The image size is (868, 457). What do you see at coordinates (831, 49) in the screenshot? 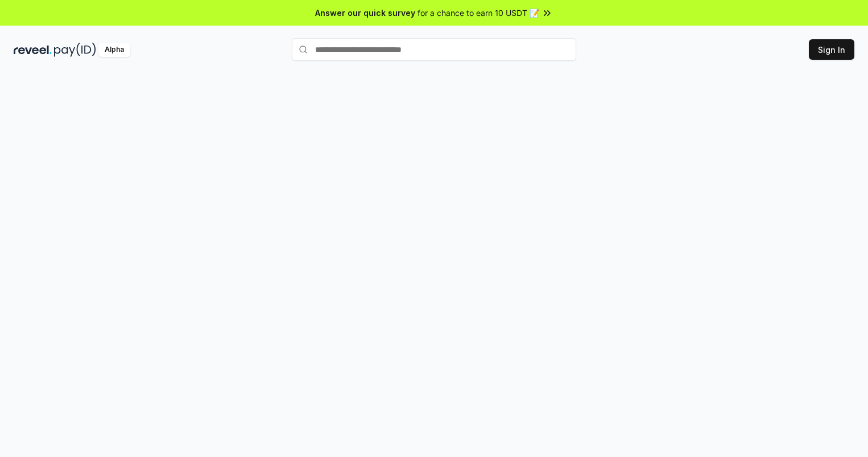
I see `button: Sign In` at bounding box center [831, 49].